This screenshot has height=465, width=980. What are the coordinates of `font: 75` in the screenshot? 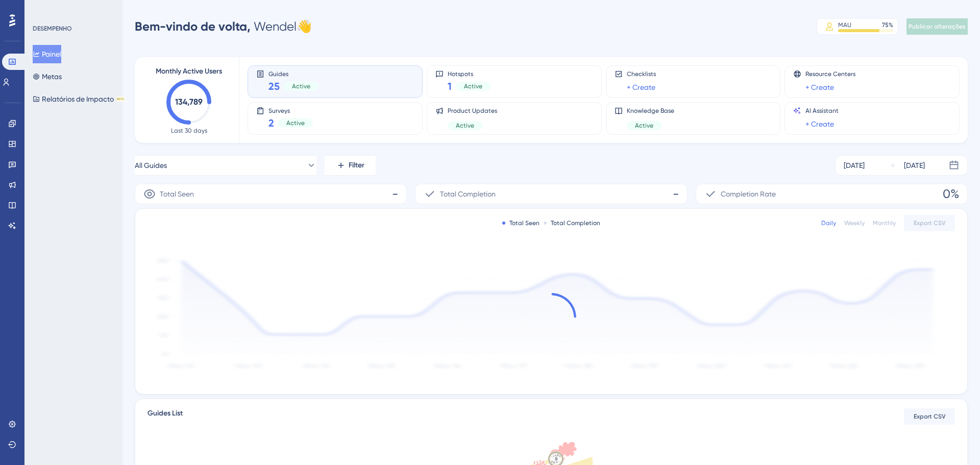 It's located at (886, 25).